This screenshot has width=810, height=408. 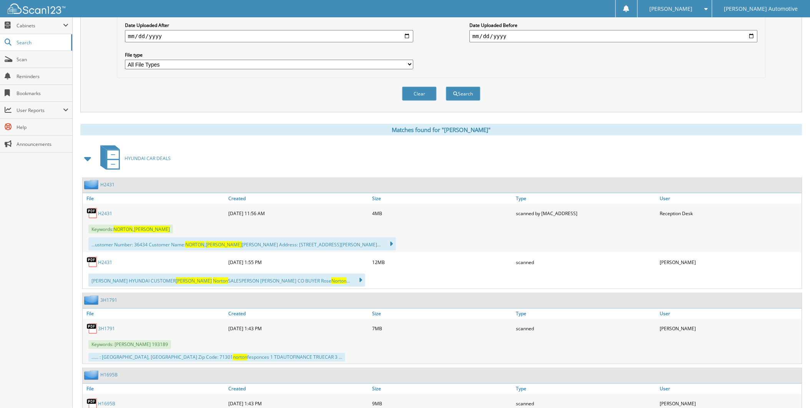 What do you see at coordinates (131, 229) in the screenshot?
I see `span: Keywords: ,` at bounding box center [131, 229].